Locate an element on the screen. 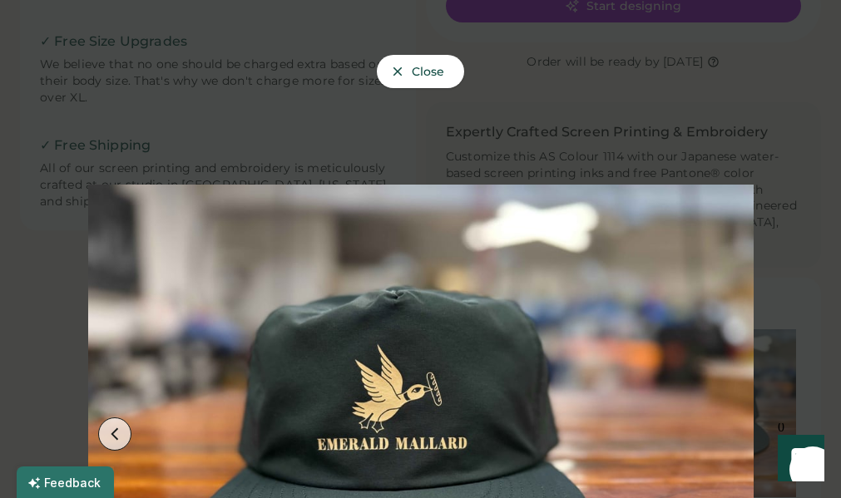  button: Close is located at coordinates (421, 72).